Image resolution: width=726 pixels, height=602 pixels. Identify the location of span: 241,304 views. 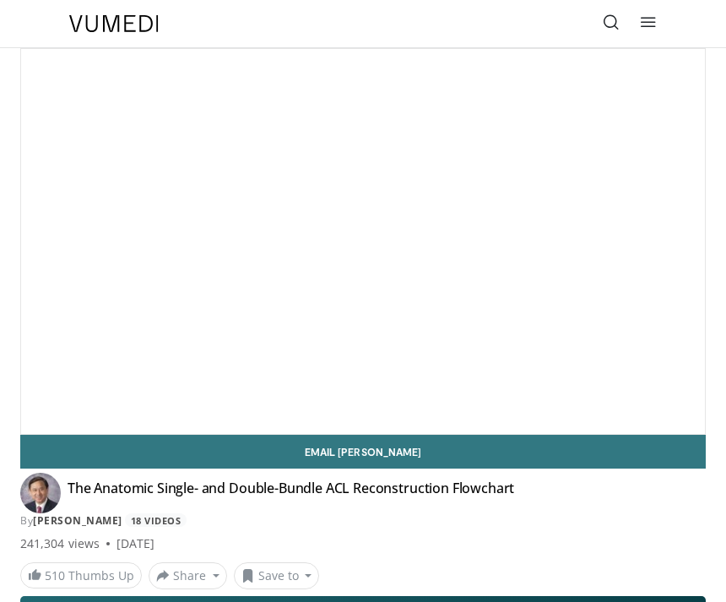
(60, 543).